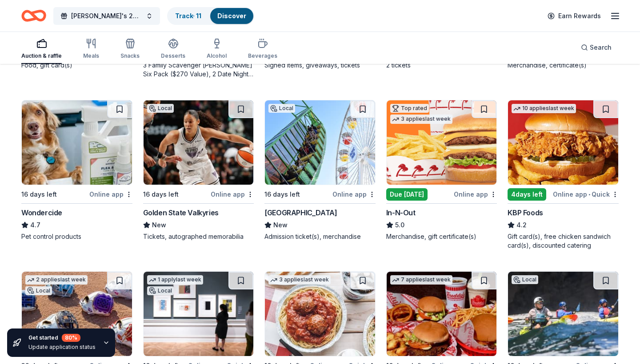 Image resolution: width=640 pixels, height=364 pixels. I want to click on img: Image for The Huntington, so click(199, 314).